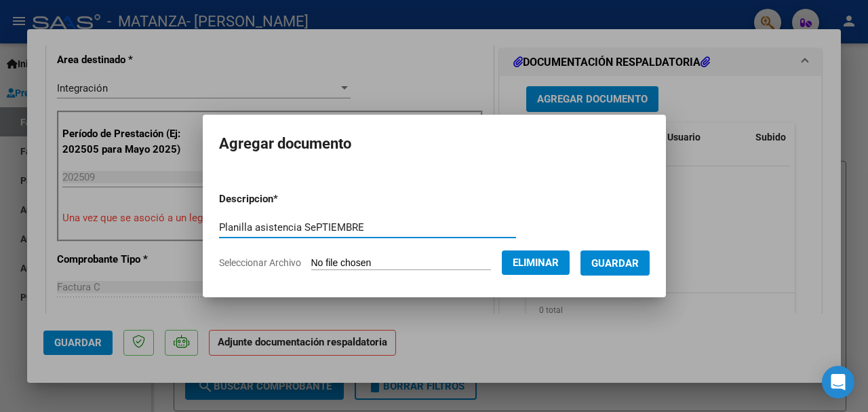 Image resolution: width=868 pixels, height=412 pixels. Describe the element at coordinates (615, 264) in the screenshot. I see `span: Guardar` at that location.